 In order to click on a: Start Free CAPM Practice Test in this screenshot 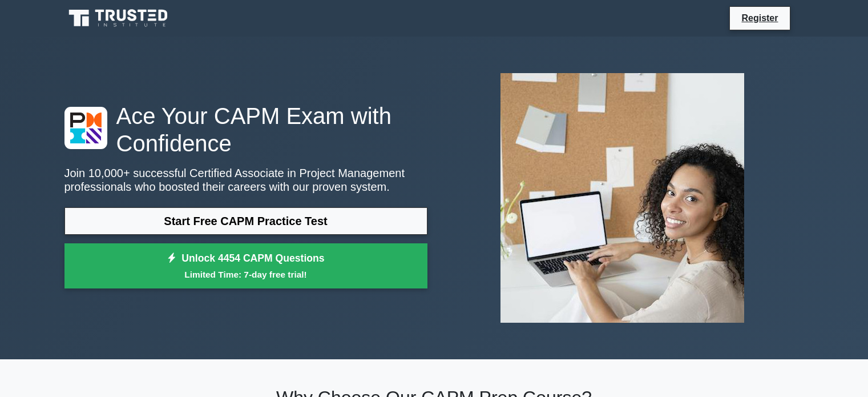, I will do `click(246, 221)`.